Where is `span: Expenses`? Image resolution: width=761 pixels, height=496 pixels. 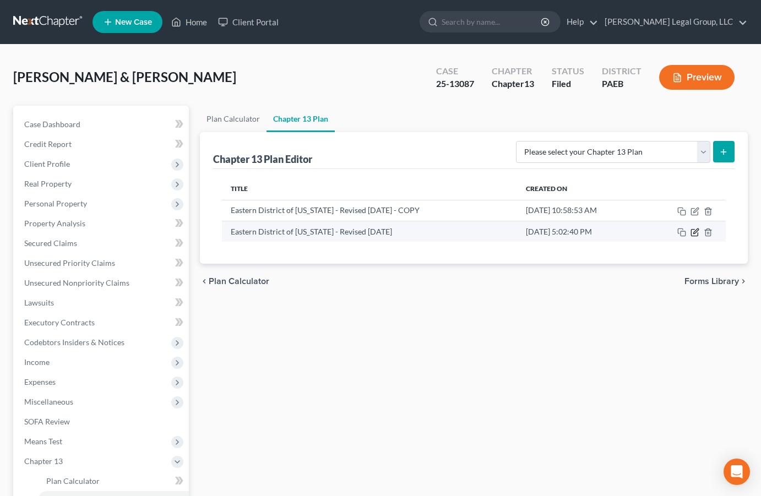 span: Expenses is located at coordinates (40, 382).